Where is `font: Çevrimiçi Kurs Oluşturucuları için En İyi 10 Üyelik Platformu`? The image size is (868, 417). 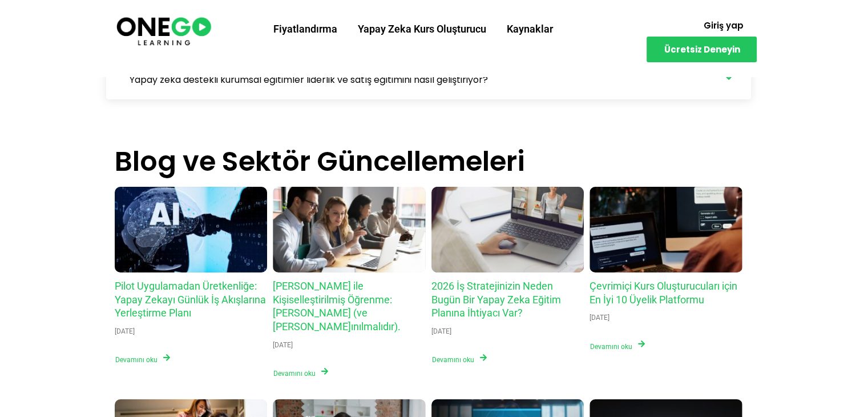 font: Çevrimiçi Kurs Oluşturucuları için En İyi 10 Üyelik Platformu is located at coordinates (663, 292).